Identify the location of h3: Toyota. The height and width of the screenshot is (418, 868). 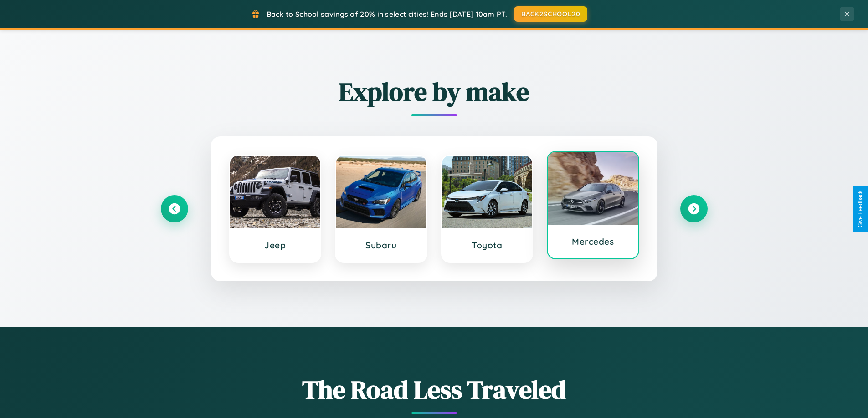
(487, 245).